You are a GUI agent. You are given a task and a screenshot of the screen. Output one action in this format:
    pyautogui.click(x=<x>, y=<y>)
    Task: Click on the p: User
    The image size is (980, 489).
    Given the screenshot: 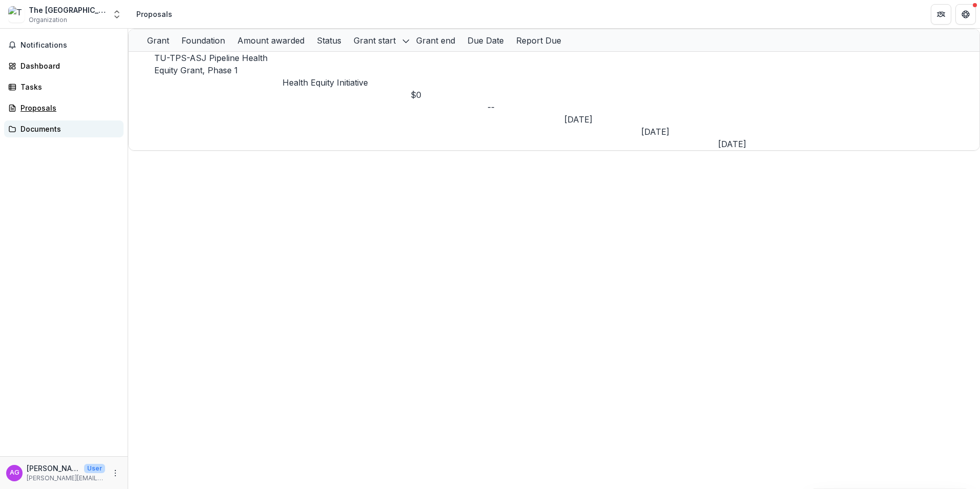 What is the action you would take?
    pyautogui.click(x=94, y=469)
    